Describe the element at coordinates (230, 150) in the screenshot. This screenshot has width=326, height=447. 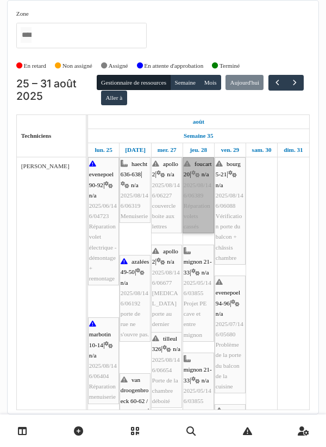
I see `a: 29 août 2025` at that location.